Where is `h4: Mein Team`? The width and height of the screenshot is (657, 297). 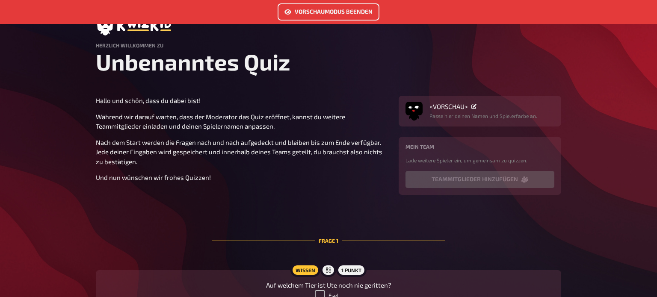
h4: Mein Team is located at coordinates (480, 147).